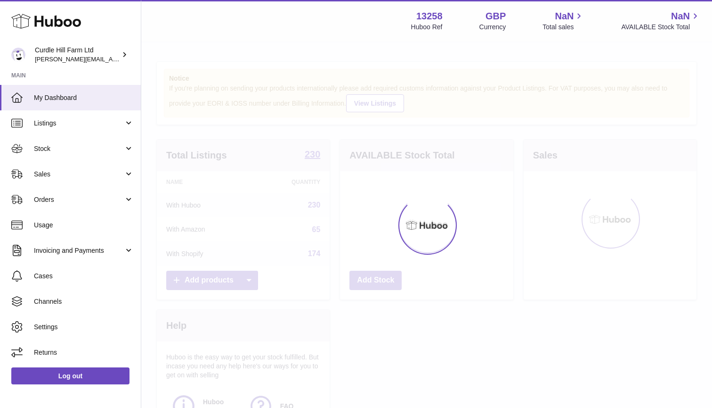 Image resolution: width=712 pixels, height=408 pixels. What do you see at coordinates (79, 199) in the screenshot?
I see `span: Orders` at bounding box center [79, 199].